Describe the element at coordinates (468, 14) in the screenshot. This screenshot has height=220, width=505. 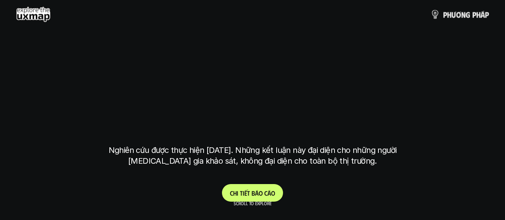
I see `span: g` at that location.